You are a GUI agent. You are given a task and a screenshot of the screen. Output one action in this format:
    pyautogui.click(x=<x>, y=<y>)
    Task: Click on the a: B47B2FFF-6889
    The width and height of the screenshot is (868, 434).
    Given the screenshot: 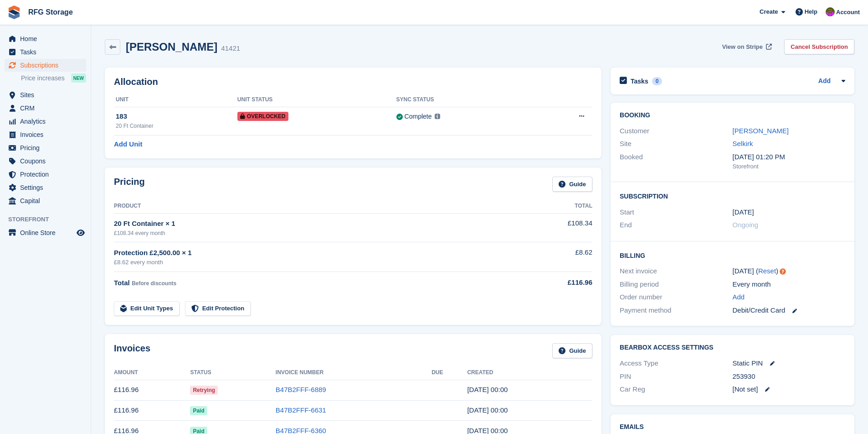 What is the action you would take?
    pyautogui.click(x=301, y=389)
    